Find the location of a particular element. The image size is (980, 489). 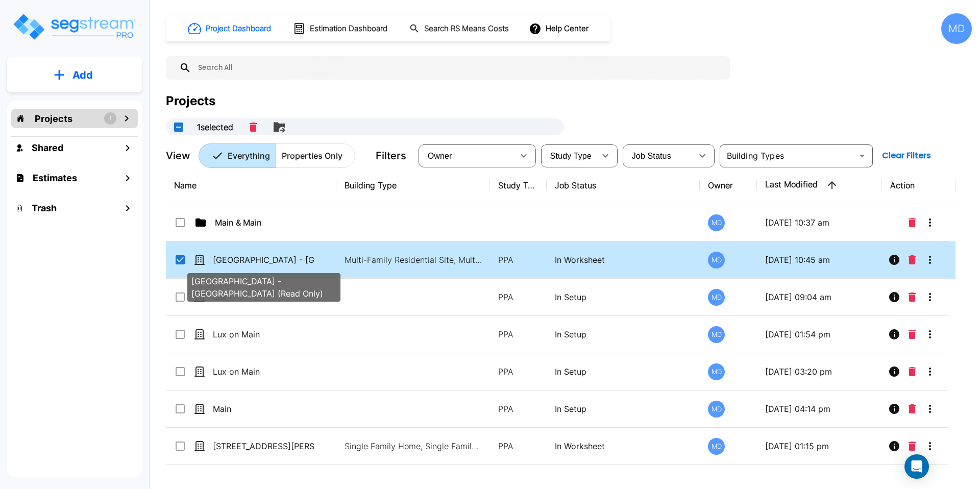

h1: Search RS Means Costs is located at coordinates (466, 29).